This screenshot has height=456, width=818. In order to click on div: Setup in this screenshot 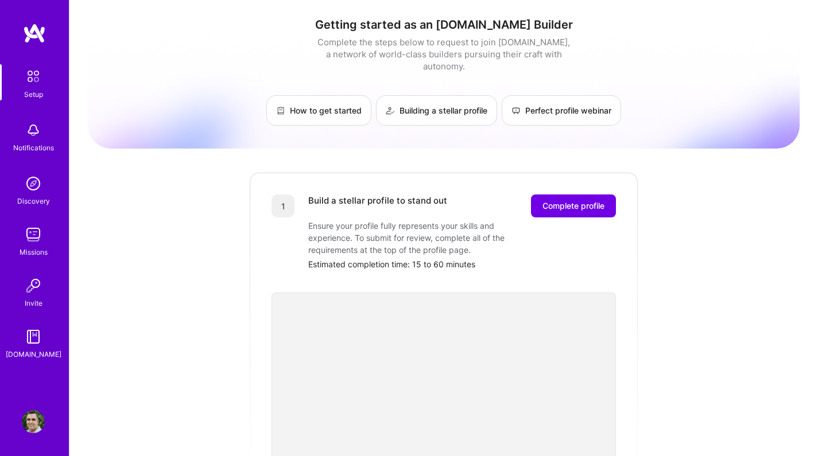, I will do `click(33, 94)`.